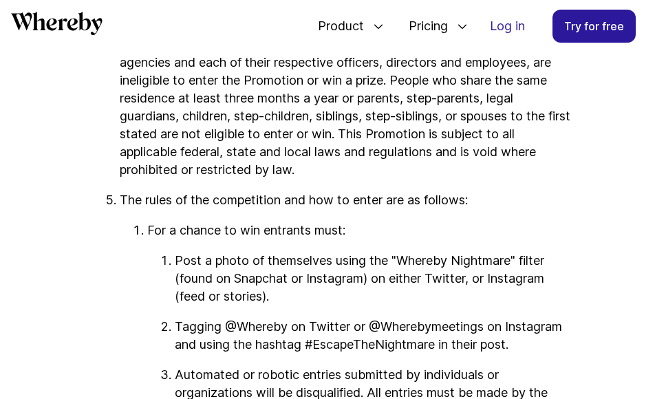  What do you see at coordinates (374, 336) in the screenshot?
I see `p: Tagging @Whereby on Twitter or @Wherebymeetings on Instagram and using the hashtag #EscapeTheNigh...` at bounding box center [374, 336].